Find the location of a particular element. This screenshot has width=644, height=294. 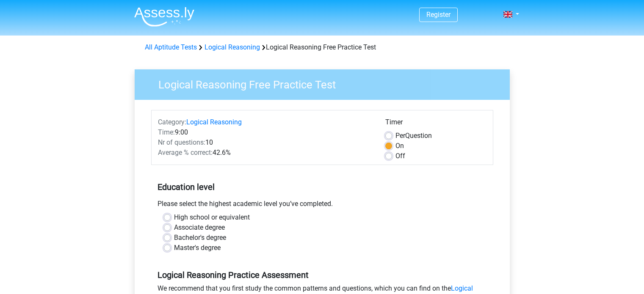

img: Assessly is located at coordinates (165, 16).